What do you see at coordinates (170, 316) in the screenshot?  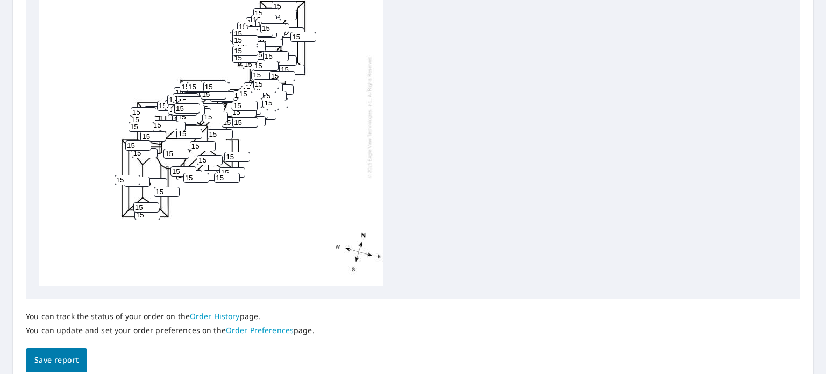 I see `p: You can track the status of your order on the page.` at bounding box center [170, 316].